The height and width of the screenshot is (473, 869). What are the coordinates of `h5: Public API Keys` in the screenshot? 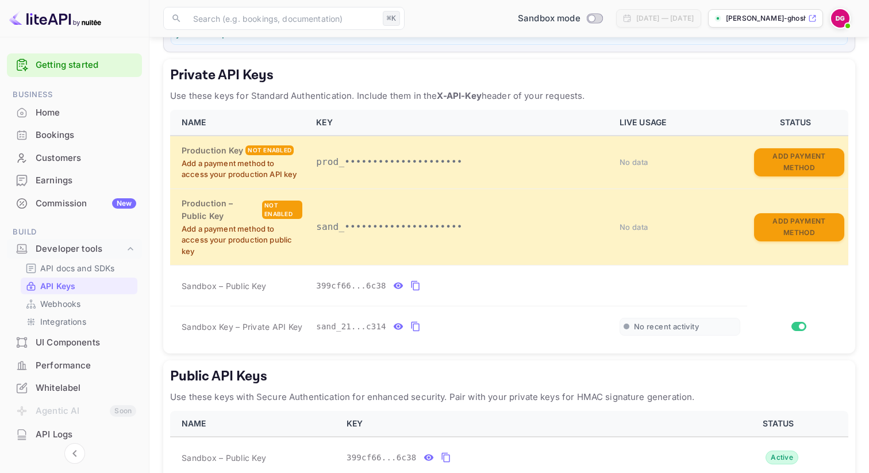 It's located at (509, 377).